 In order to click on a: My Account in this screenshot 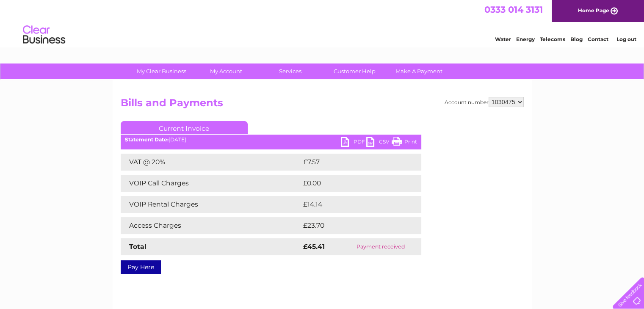, I will do `click(225, 71)`.